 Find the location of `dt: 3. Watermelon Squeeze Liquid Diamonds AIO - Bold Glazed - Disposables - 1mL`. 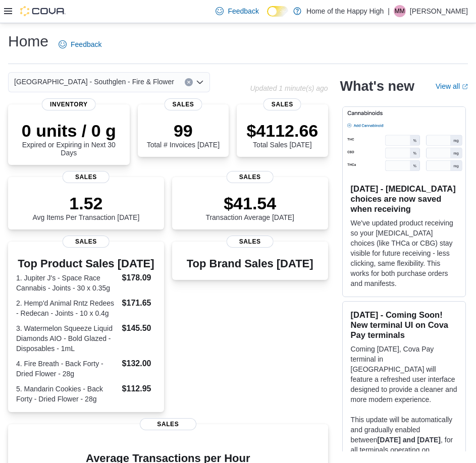

dt: 3. Watermelon Squeeze Liquid Diamonds AIO - Bold Glazed - Disposables - 1mL is located at coordinates (67, 339).